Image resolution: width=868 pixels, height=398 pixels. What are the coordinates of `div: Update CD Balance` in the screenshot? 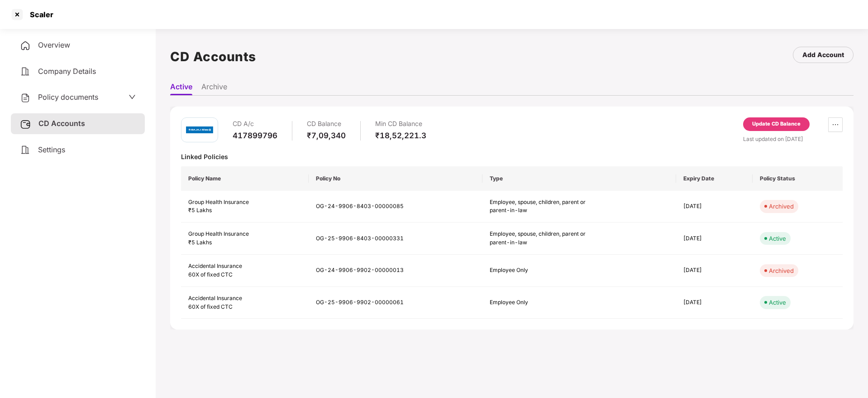 It's located at (776, 124).